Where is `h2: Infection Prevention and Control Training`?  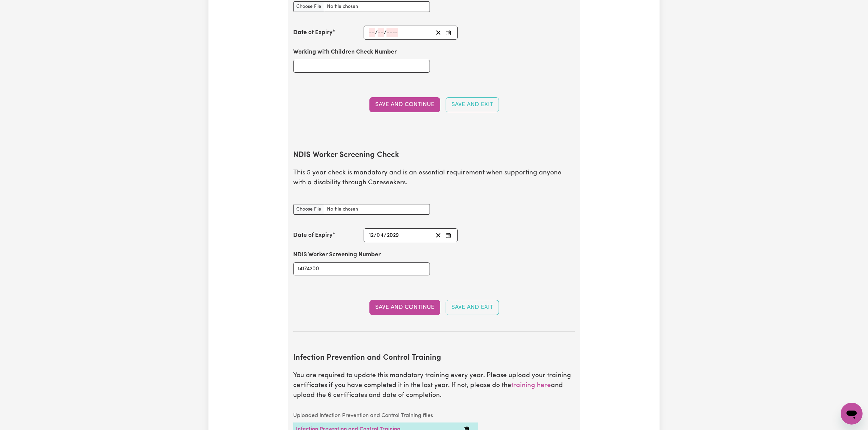 h2: Infection Prevention and Control Training is located at coordinates (434, 358).